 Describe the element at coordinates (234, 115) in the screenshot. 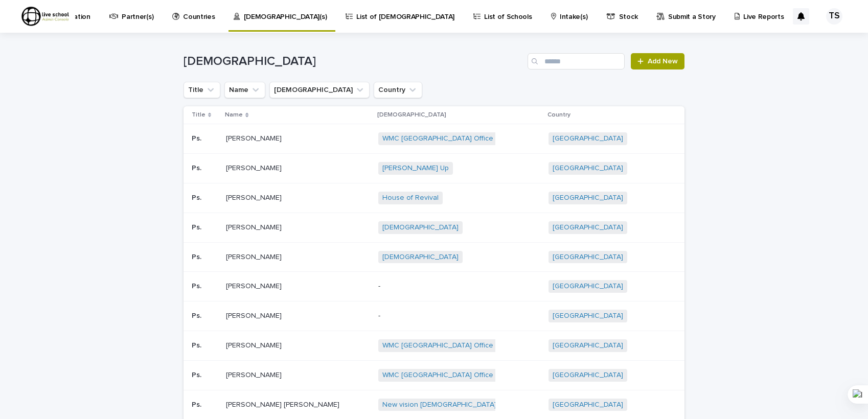

I see `p: Name` at that location.